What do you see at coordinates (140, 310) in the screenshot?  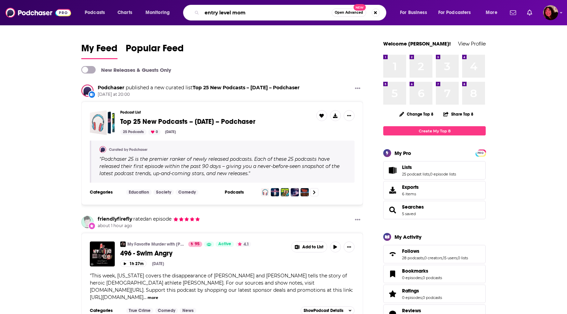 I see `a: True Crime` at bounding box center [140, 310].